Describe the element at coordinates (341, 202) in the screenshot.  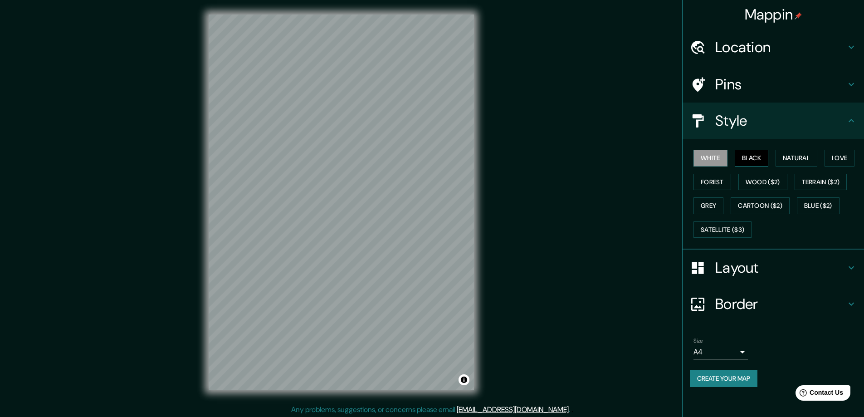
I see `canvas: Map` at that location.